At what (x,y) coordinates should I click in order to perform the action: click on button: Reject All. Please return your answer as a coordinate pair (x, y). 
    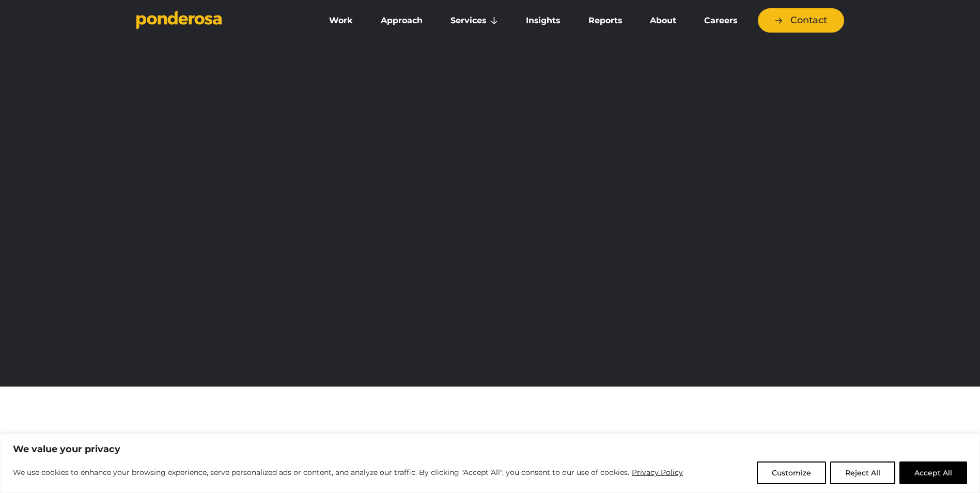
    Looking at the image, I should click on (863, 473).